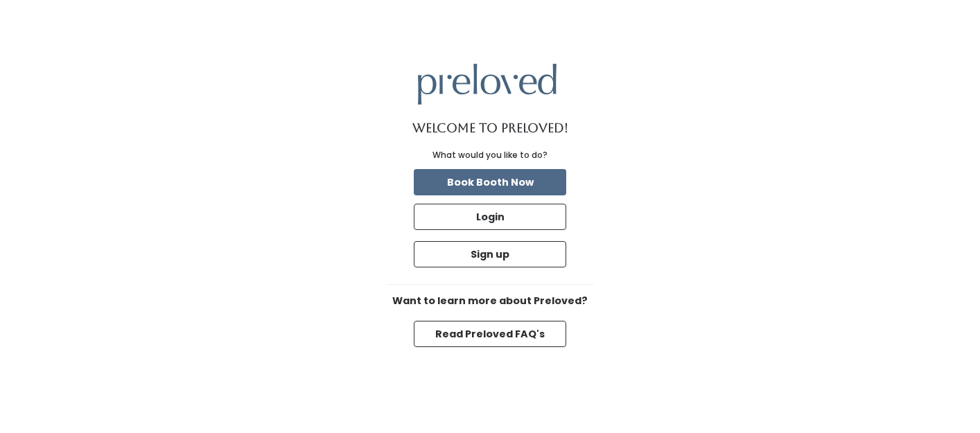 This screenshot has height=433, width=980. Describe the element at coordinates (490, 334) in the screenshot. I see `button: Read Preloved FAQ's` at that location.